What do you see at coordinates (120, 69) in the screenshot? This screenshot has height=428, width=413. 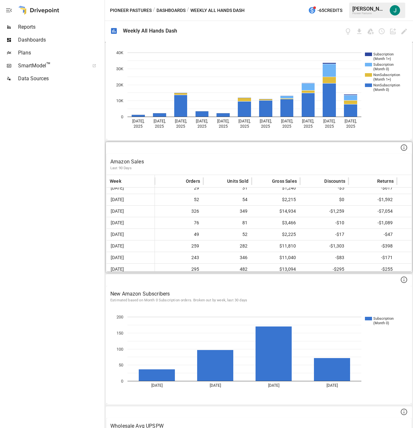 I see `text: 30K` at bounding box center [120, 69].